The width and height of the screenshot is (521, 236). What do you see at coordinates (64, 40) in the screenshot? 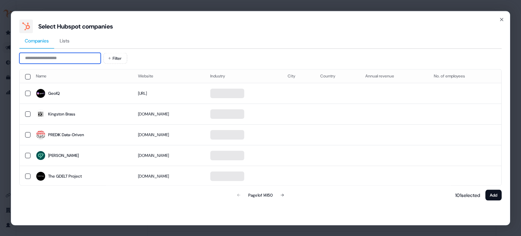
I see `span: Lists` at bounding box center [64, 40].